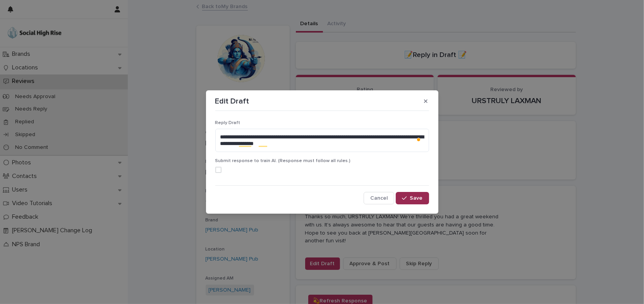 This screenshot has height=304, width=644. What do you see at coordinates (233, 101) in the screenshot?
I see `p: Edit Draft` at bounding box center [233, 101].